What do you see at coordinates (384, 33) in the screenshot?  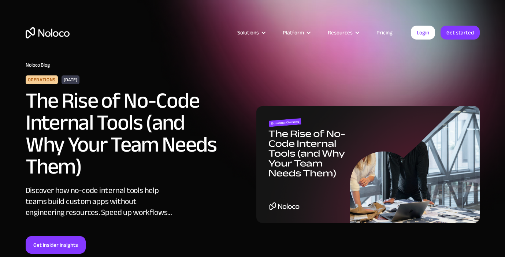 I see `a: Pricing` at bounding box center [384, 33].